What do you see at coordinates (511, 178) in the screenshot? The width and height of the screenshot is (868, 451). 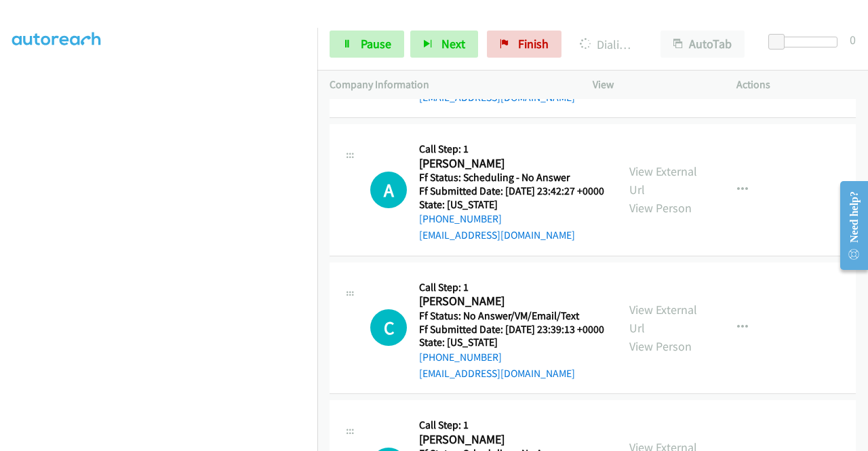 I see `h5: Ff Status: Scheduling - No Answer` at bounding box center [511, 178].